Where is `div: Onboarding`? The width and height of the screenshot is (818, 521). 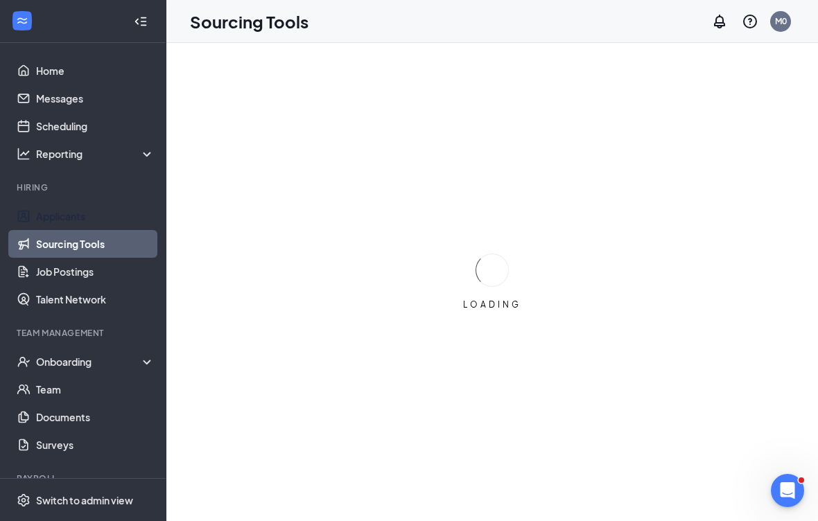 div: Onboarding is located at coordinates (89, 362).